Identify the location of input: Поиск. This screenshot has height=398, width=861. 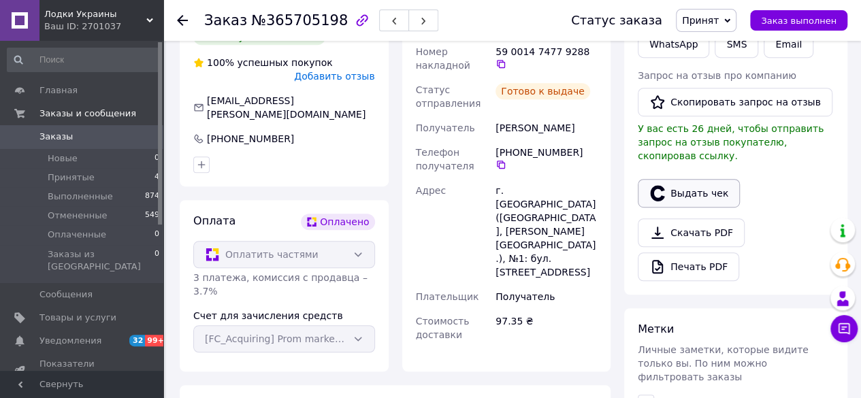
(84, 60).